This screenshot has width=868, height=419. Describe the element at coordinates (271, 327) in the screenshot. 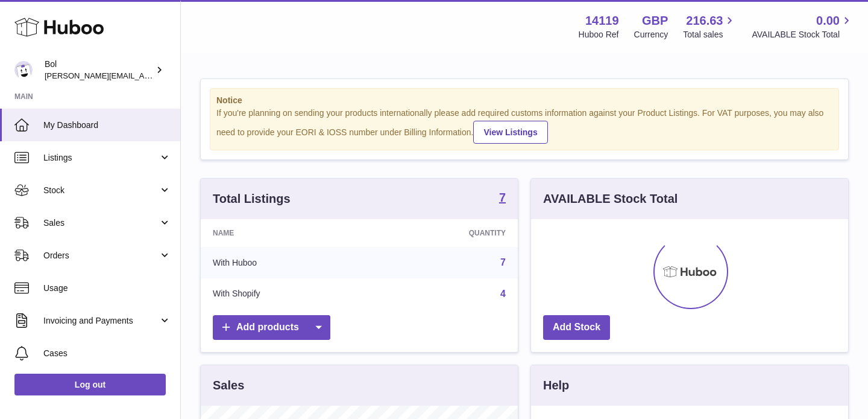

I see `a: Add products` at that location.